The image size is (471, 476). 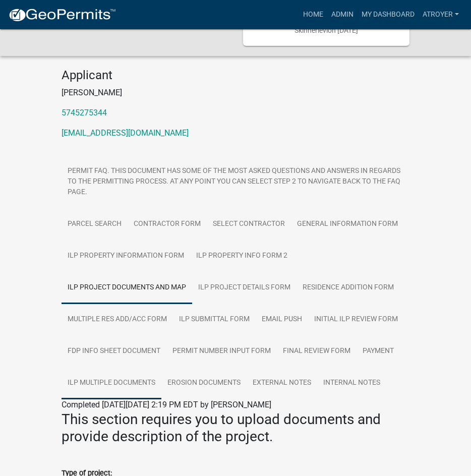 What do you see at coordinates (215, 319) in the screenshot?
I see `a: ILP Submittal Form` at bounding box center [215, 319].